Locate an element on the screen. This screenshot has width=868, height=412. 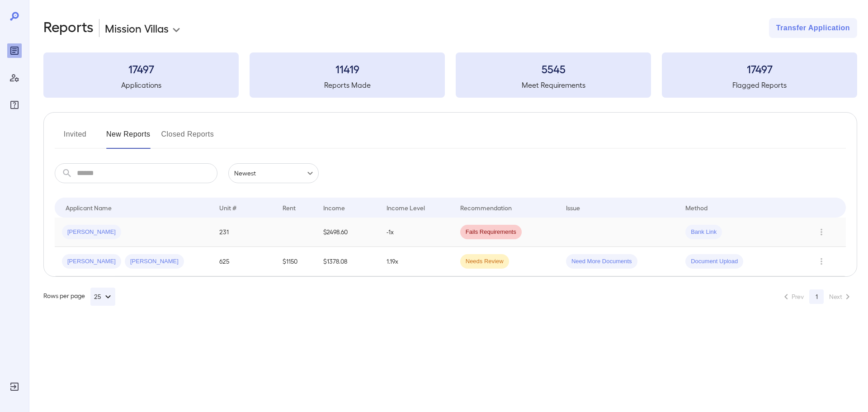
button: page 1 is located at coordinates (817, 297).